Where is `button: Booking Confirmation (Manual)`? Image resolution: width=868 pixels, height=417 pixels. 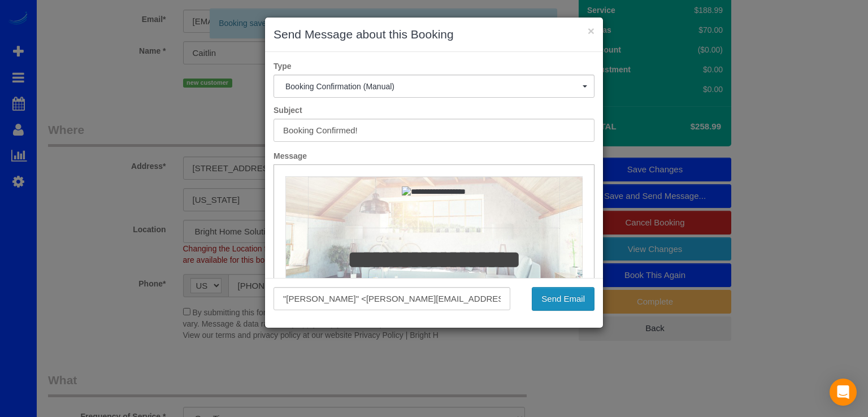 button: Booking Confirmation (Manual) is located at coordinates (434, 86).